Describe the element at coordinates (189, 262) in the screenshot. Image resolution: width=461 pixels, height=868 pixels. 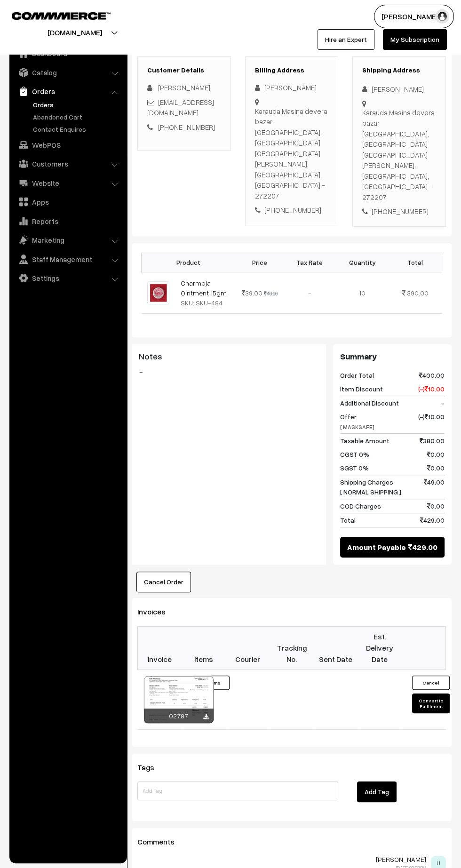
I see `th: Product` at that location.